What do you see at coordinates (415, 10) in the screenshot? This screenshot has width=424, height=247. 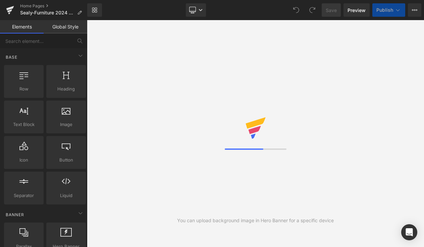 I see `button: More` at bounding box center [415, 10].